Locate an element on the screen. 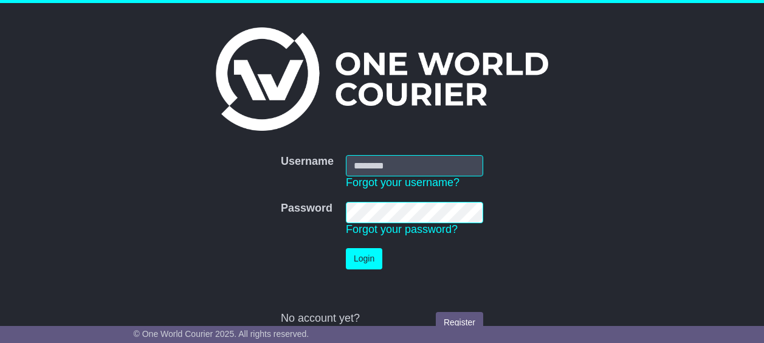 Image resolution: width=764 pixels, height=343 pixels. label: Username is located at coordinates (307, 162).